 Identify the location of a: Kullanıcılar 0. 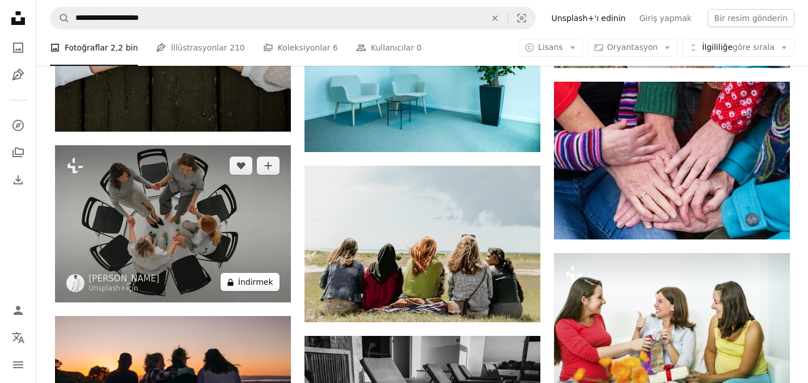
(389, 48).